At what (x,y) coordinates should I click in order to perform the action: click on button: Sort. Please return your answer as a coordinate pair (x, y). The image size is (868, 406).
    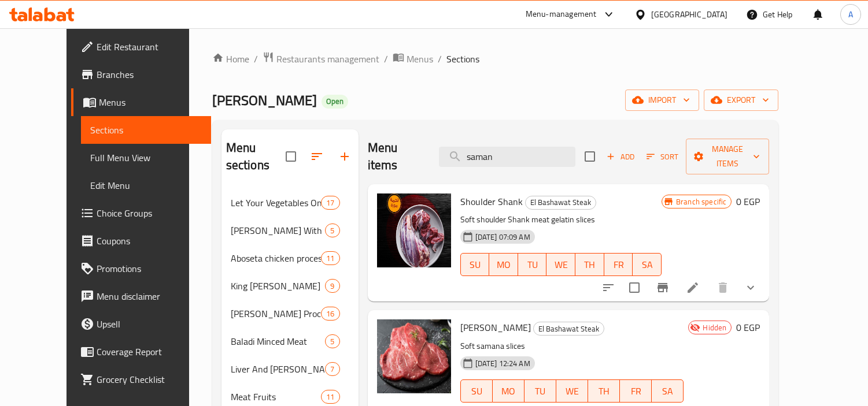
    Looking at the image, I should click on (662, 157).